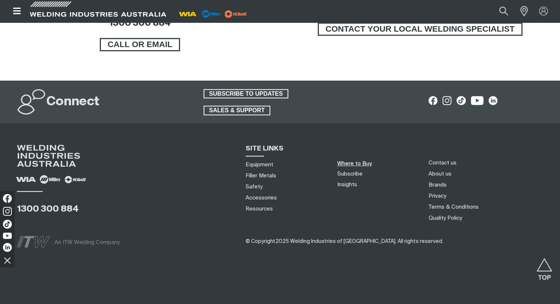  Describe the element at coordinates (235, 14) in the screenshot. I see `a: miller` at that location.